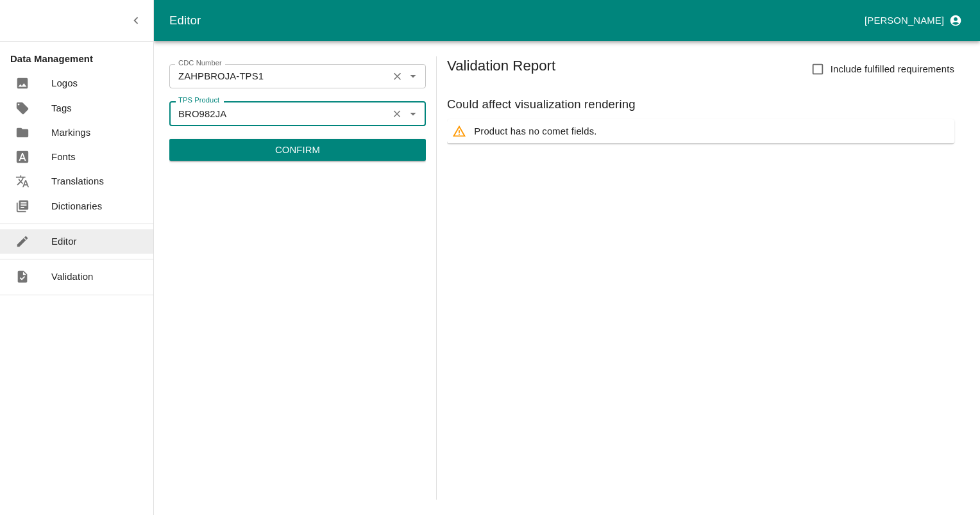 The height and width of the screenshot is (515, 980). What do you see at coordinates (892, 69) in the screenshot?
I see `span: Include fulfilled requirements` at bounding box center [892, 69].